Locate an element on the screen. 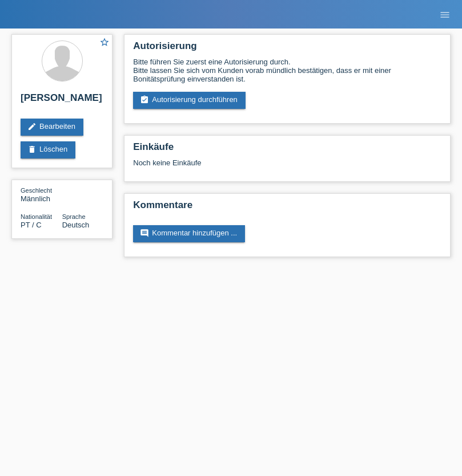 The height and width of the screenshot is (476, 462). div: Bitte führen Sie zuerst eine Autorisierung durch. Bitte lassen Sie sich vom Kunden vorab mündlich... is located at coordinates (287, 70).